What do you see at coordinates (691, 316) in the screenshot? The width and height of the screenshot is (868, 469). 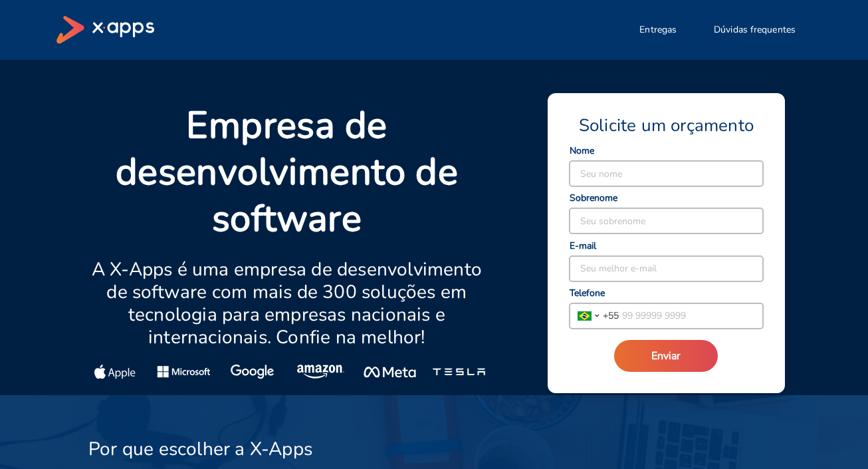 I see `input: 99 99999 9999` at bounding box center [691, 316].